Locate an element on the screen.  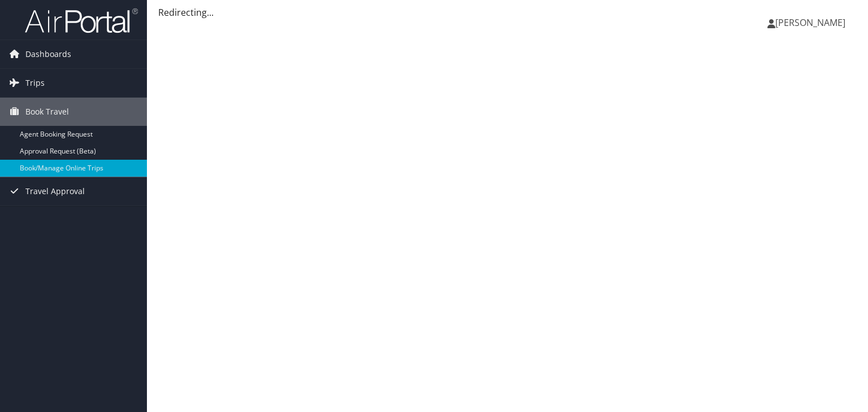
span: Trips is located at coordinates (35, 83).